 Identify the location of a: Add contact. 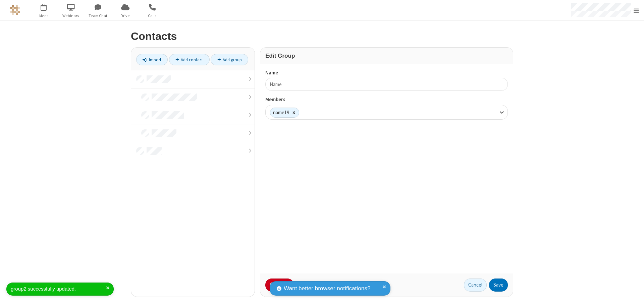
(189, 59).